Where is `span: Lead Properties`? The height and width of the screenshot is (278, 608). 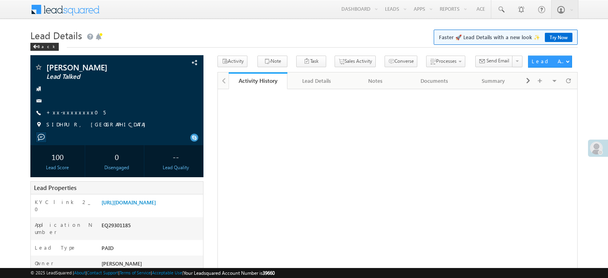
span: Lead Properties is located at coordinates (55, 188).